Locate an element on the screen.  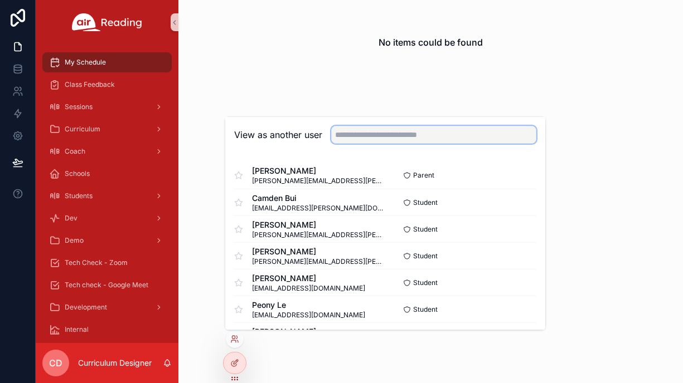
a: Development is located at coordinates (107, 308).